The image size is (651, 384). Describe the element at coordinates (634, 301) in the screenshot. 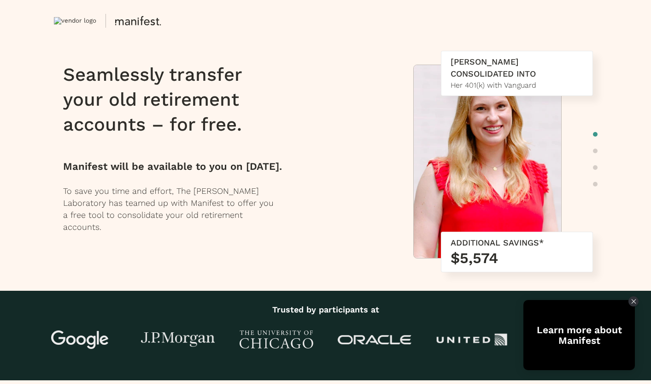

I see `div: Close Tolstoy widget` at that location.